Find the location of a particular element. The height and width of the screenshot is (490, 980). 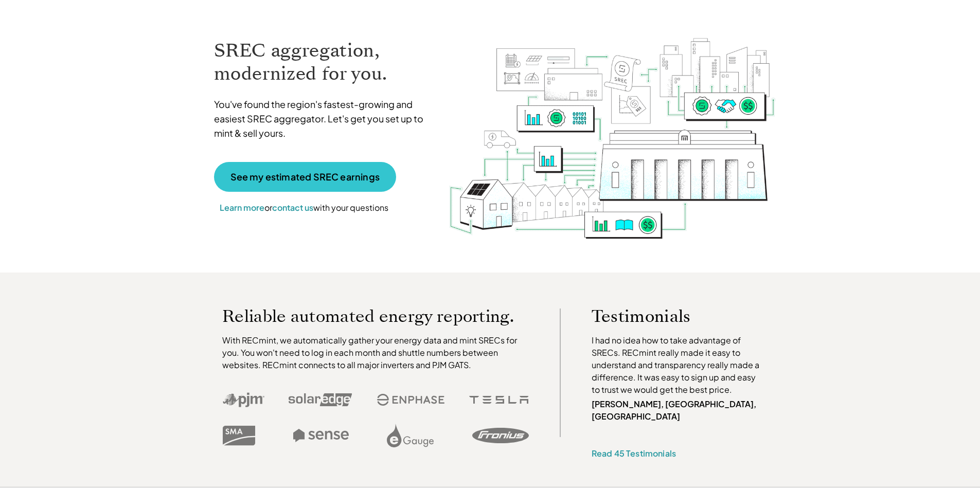

a: Read 45 Testimonials is located at coordinates (634, 454).